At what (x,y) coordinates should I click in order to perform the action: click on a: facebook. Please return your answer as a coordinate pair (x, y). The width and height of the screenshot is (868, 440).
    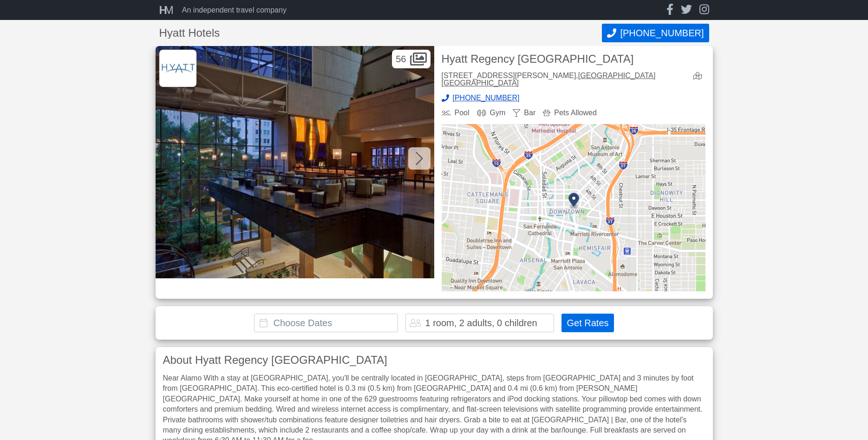
    Looking at the image, I should click on (670, 10).